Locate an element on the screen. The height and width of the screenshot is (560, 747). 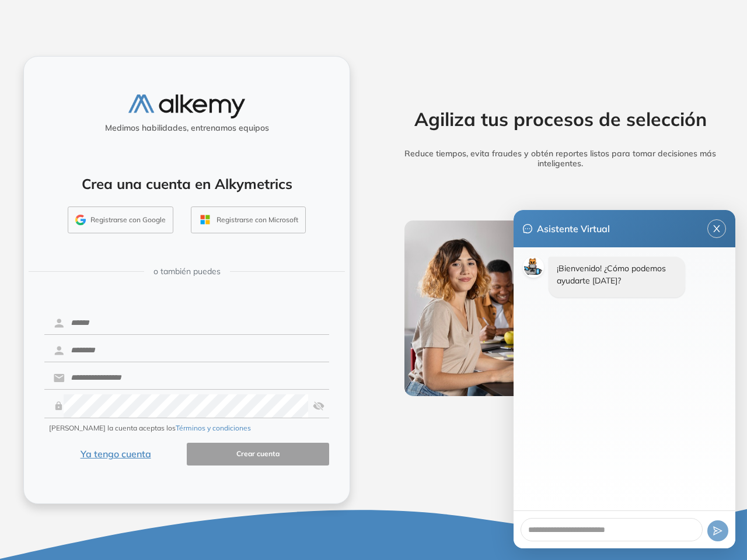
img: GMAIL_ICON is located at coordinates (80, 219).